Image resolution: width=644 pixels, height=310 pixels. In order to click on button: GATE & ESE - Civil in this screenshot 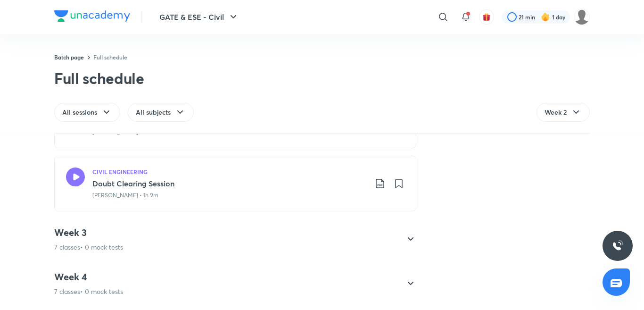, I will do `click(199, 17)`.